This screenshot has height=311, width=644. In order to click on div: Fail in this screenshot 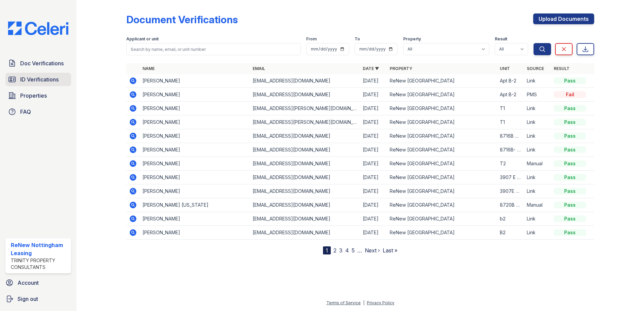, I will do `click(570, 95)`.